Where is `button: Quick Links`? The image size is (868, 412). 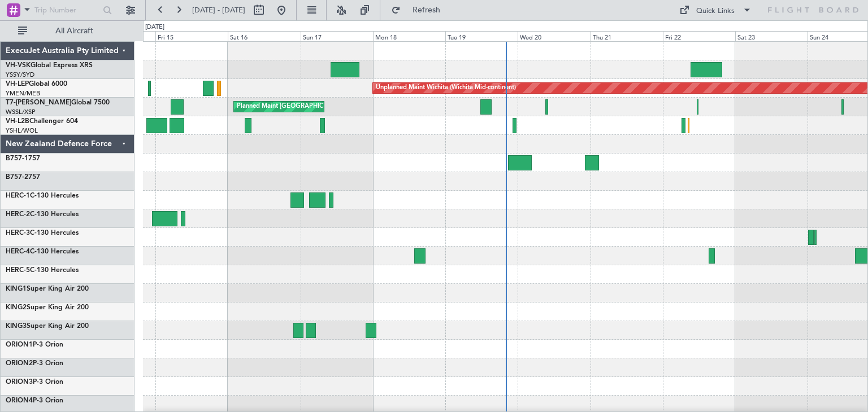 button: Quick Links is located at coordinates (715, 10).